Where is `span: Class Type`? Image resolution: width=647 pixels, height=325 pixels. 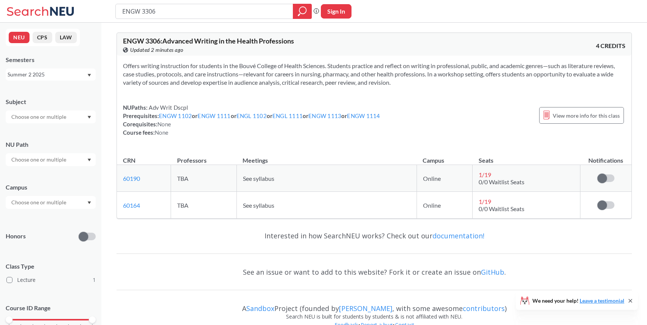
span: Class Type is located at coordinates (51, 266).